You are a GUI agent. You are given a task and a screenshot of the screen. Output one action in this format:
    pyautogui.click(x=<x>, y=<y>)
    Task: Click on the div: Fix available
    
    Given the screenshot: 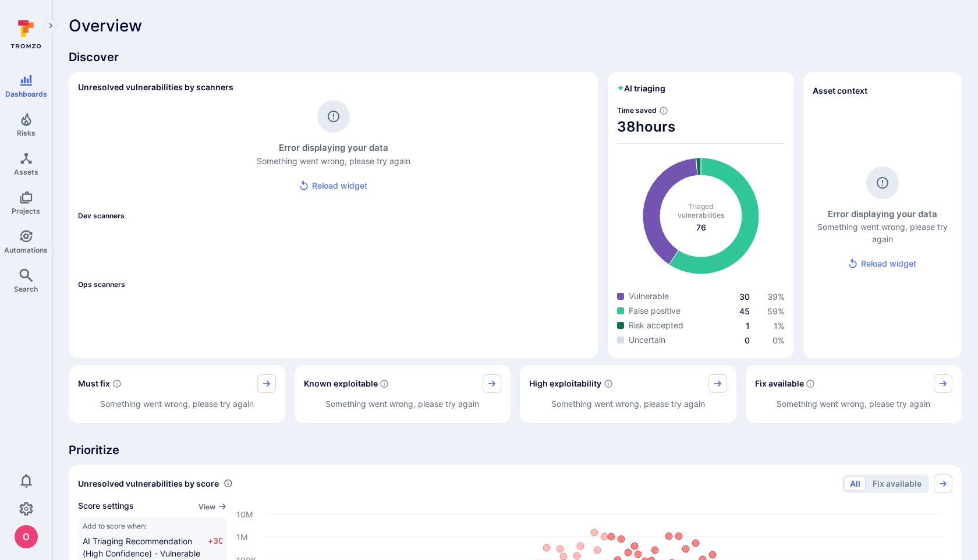 What is the action you would take?
    pyautogui.click(x=854, y=394)
    